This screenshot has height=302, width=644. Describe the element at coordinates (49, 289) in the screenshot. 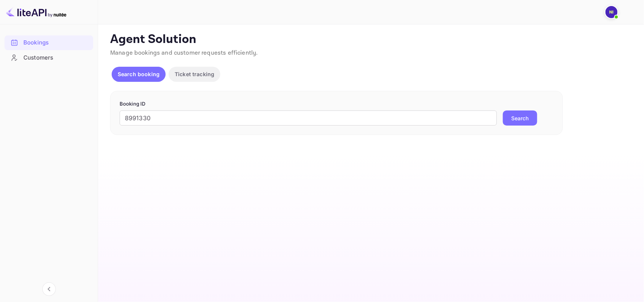

I see `button: Collapse navigation` at that location.